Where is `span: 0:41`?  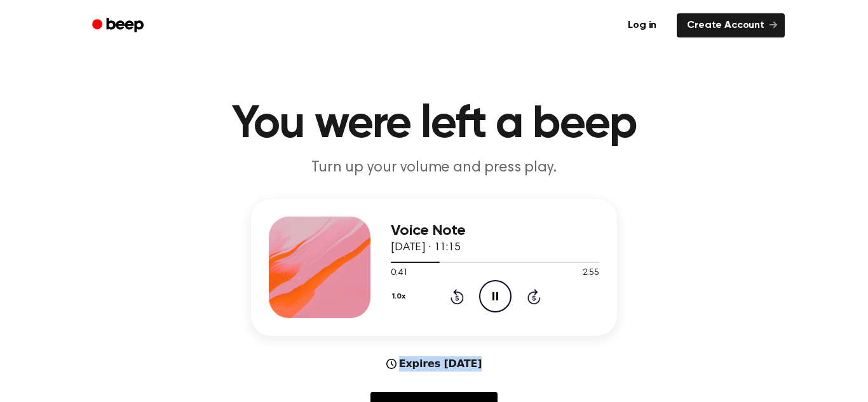
span: 0:41 is located at coordinates (399, 274).